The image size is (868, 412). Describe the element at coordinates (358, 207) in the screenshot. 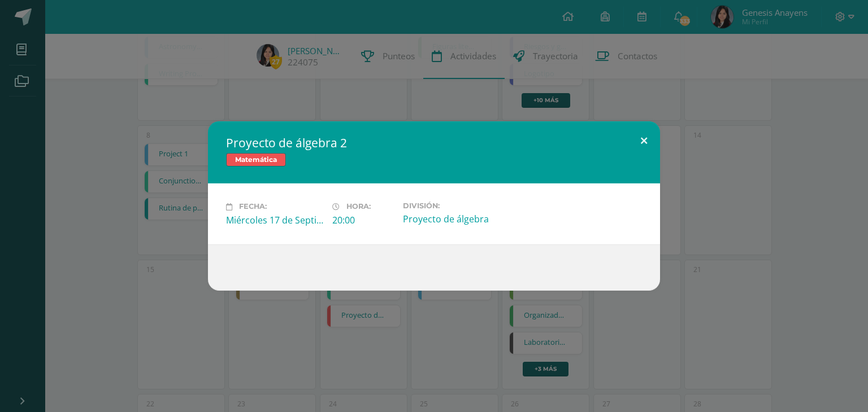

I see `span: Hora:` at that location.